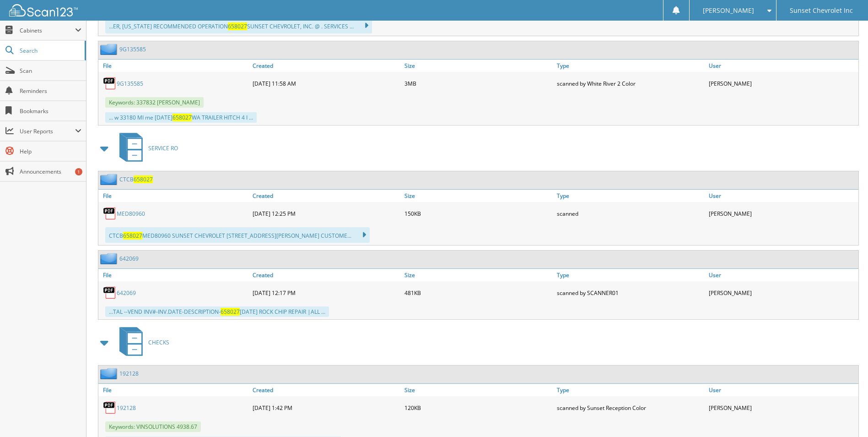  I want to click on div: scanned by Sunset Reception Color, so click(631, 408).